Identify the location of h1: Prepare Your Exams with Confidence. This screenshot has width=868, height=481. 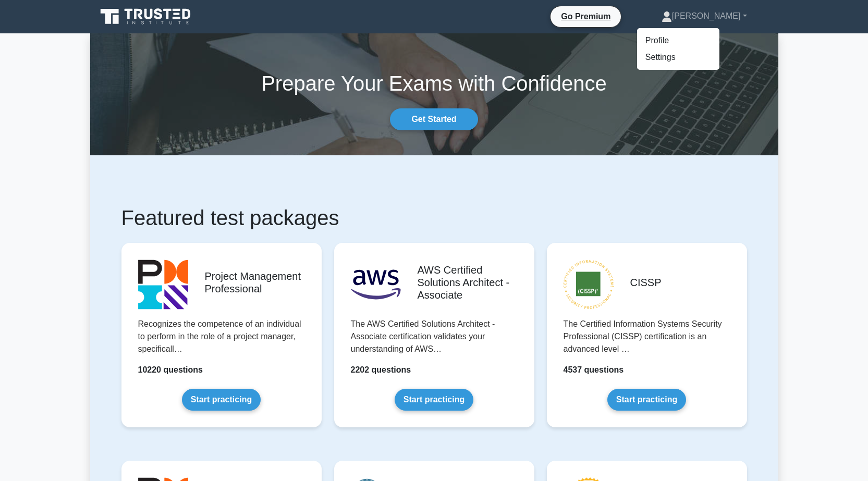
(434, 84).